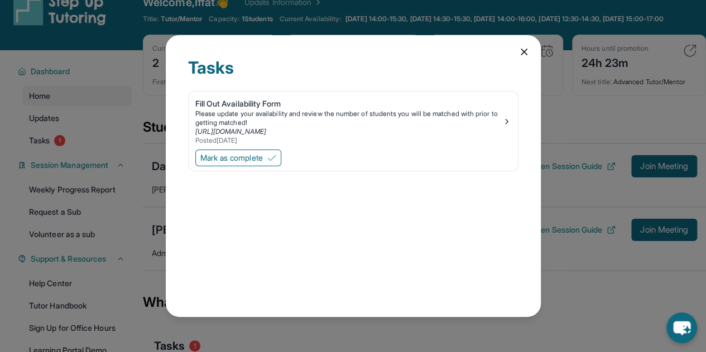 The image size is (706, 352). Describe the element at coordinates (349, 104) in the screenshot. I see `div: Fill Out Availability Form` at that location.